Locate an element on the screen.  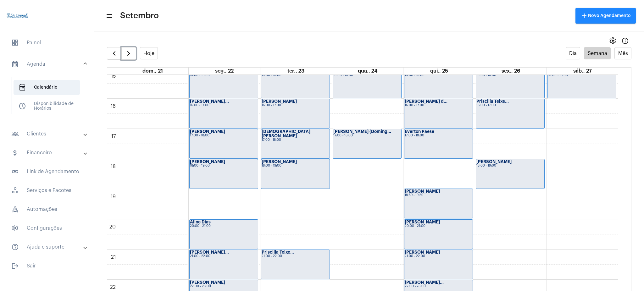
mat-expansion-panel-header: sidenav iconAjuda e suporte is located at coordinates (49, 247).